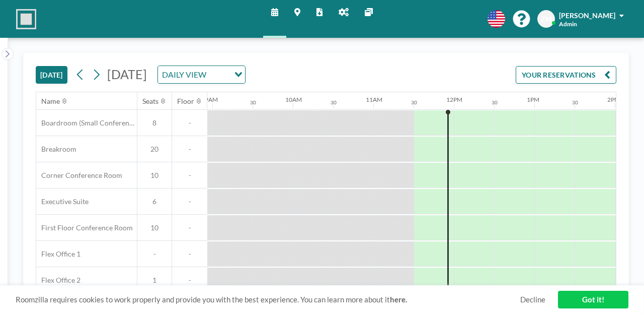 The width and height of the screenshot is (644, 314). Describe the element at coordinates (533, 299) in the screenshot. I see `a: Decline` at that location.